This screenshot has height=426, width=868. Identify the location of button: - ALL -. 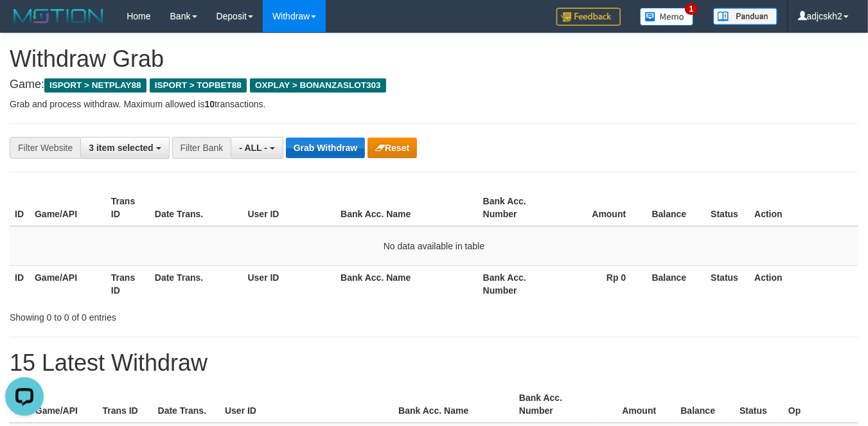
(257, 148).